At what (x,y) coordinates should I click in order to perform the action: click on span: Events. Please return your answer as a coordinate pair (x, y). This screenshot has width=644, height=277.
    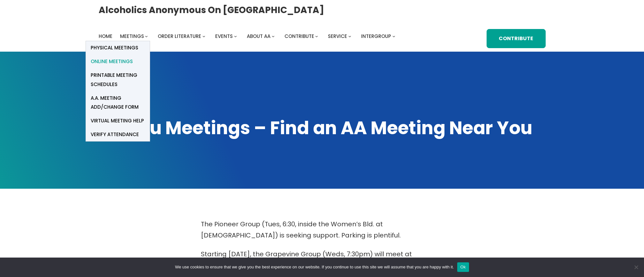
    Looking at the image, I should click on (224, 36).